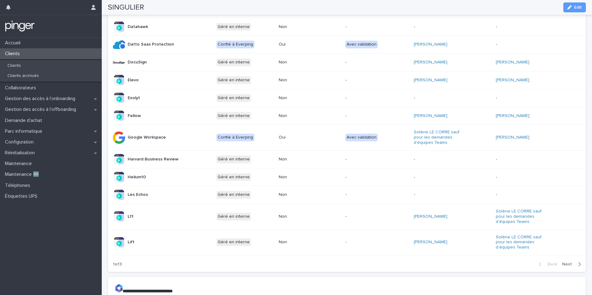 The height and width of the screenshot is (295, 592). Describe the element at coordinates (347, 27) in the screenshot. I see `tr: DatahawkGéré en interneNon---` at that location.